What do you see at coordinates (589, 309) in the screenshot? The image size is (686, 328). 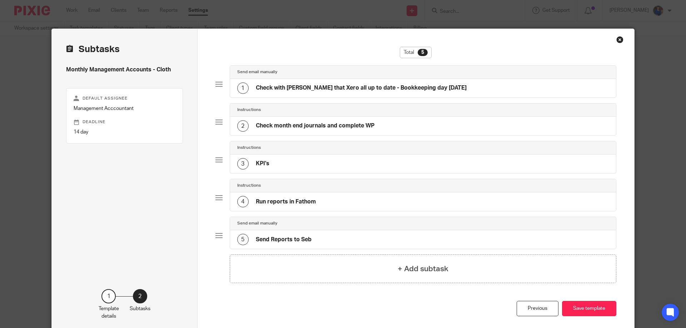 I see `button: Save template` at bounding box center [589, 309].